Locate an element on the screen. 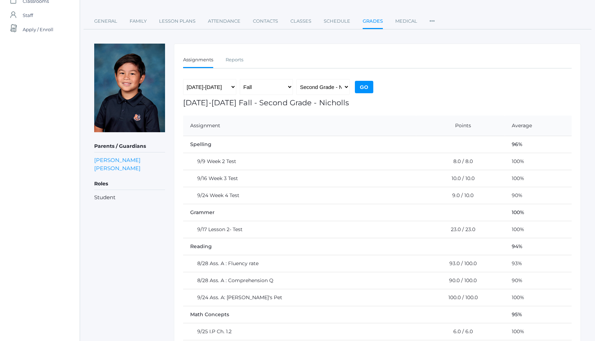  td: 8/28 Ass. A : Fluency rate is located at coordinates (300, 263).